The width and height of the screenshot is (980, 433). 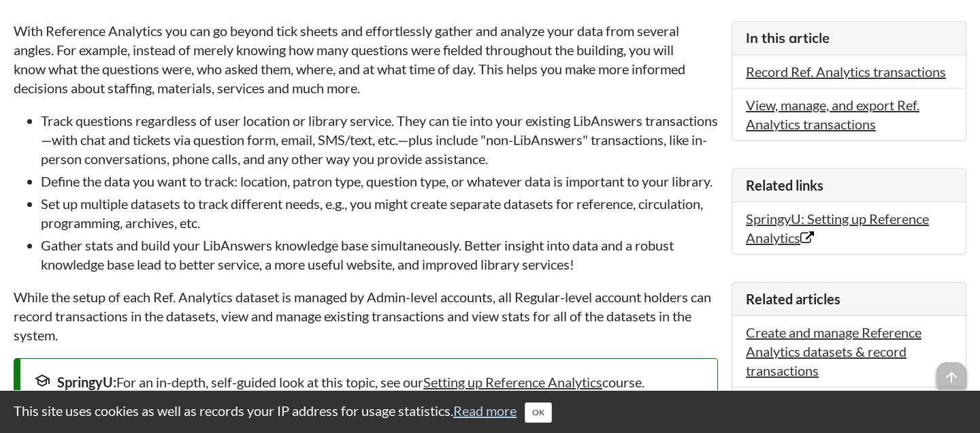 I want to click on p: With Reference Analytics you can go beyond tick sheets and effortlessly gather and analyze your d..., so click(x=366, y=59).